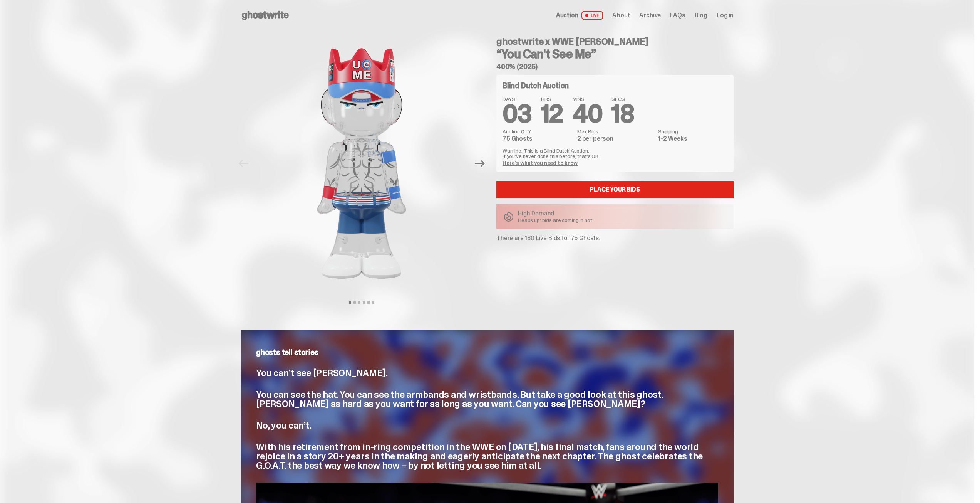 The height and width of the screenshot is (503, 980). I want to click on h4: Blind Dutch Auction, so click(535, 86).